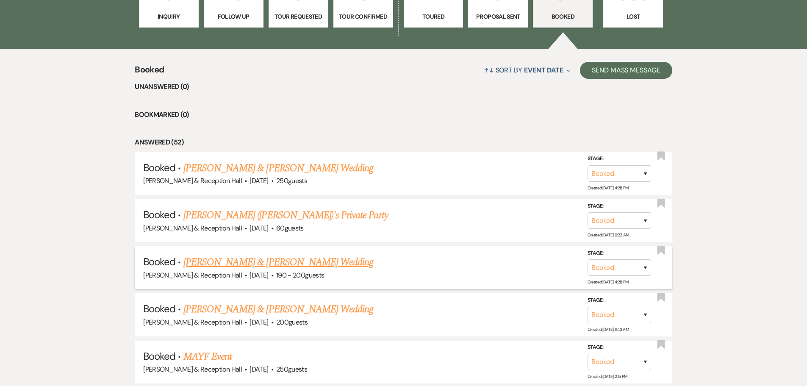 Image resolution: width=807 pixels, height=386 pixels. What do you see at coordinates (290, 228) in the screenshot?
I see `span: 60 guests` at bounding box center [290, 228].